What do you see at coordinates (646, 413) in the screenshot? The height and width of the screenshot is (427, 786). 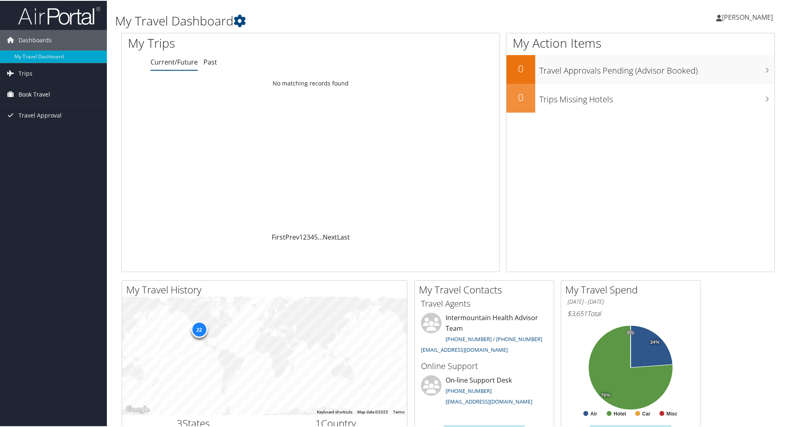 I see `text: Car` at bounding box center [646, 413].